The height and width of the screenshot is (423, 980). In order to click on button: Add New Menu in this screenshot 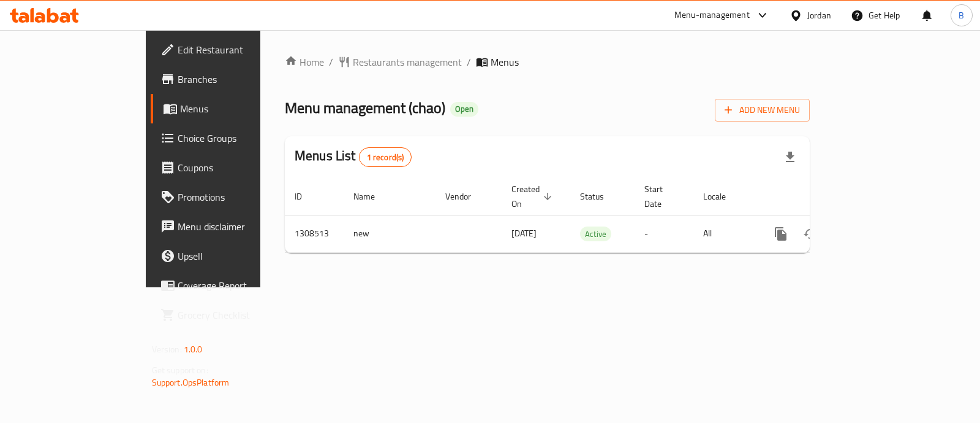, I will do `click(763, 109)`.